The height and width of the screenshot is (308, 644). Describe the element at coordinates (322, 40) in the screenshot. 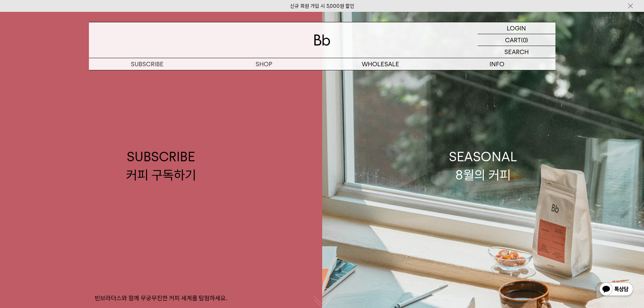

I see `img: 로고` at that location.